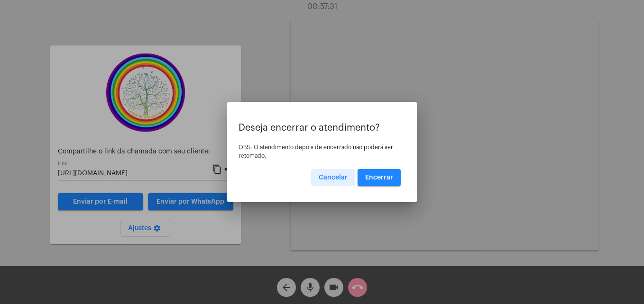  What do you see at coordinates (316, 151) in the screenshot?
I see `span: OBS: O atendimento depois de encerrado não poderá ser retomado.` at bounding box center [316, 151].